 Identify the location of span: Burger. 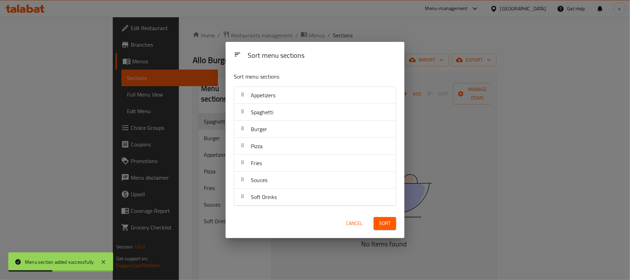
(259, 129).